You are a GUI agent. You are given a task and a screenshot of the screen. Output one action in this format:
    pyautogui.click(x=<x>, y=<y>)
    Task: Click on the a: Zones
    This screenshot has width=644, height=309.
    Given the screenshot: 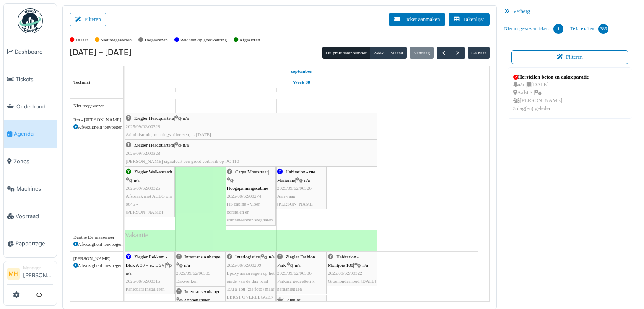 What is the action you would take?
    pyautogui.click(x=30, y=161)
    